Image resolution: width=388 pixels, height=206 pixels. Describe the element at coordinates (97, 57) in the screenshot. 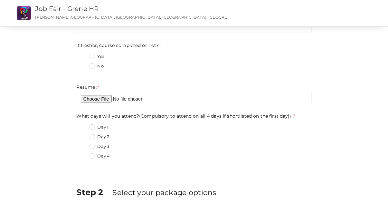

I see `label: Yes` at that location.